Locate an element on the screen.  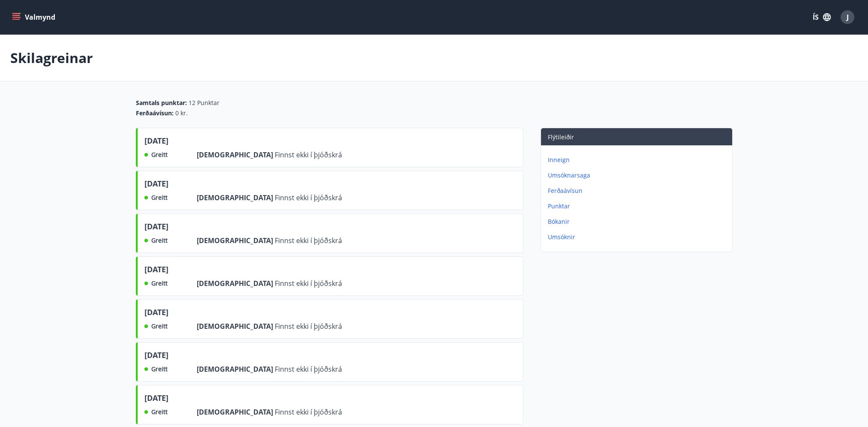
span: Ferðaávísun : is located at coordinates (155, 113).